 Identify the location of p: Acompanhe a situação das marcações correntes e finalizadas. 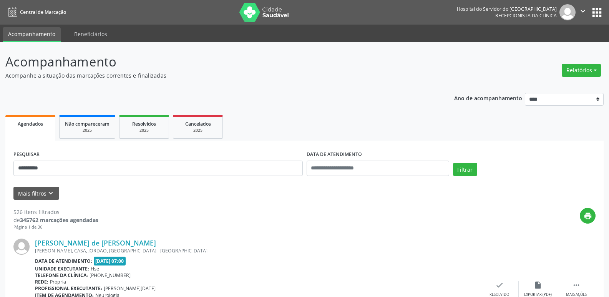
(215, 75).